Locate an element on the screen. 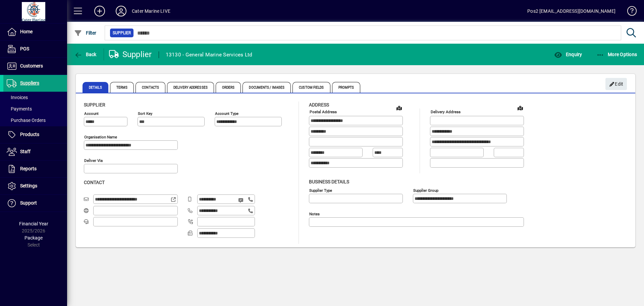  a: Products is located at coordinates (35, 134).